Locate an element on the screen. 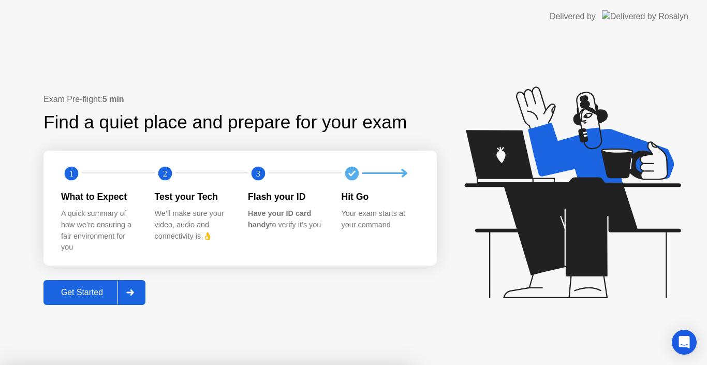  div: Find a quiet place and prepare for your exam is located at coordinates (226, 122).